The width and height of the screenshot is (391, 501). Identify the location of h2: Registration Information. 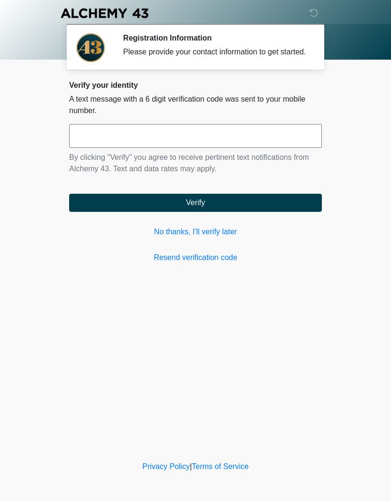
(215, 38).